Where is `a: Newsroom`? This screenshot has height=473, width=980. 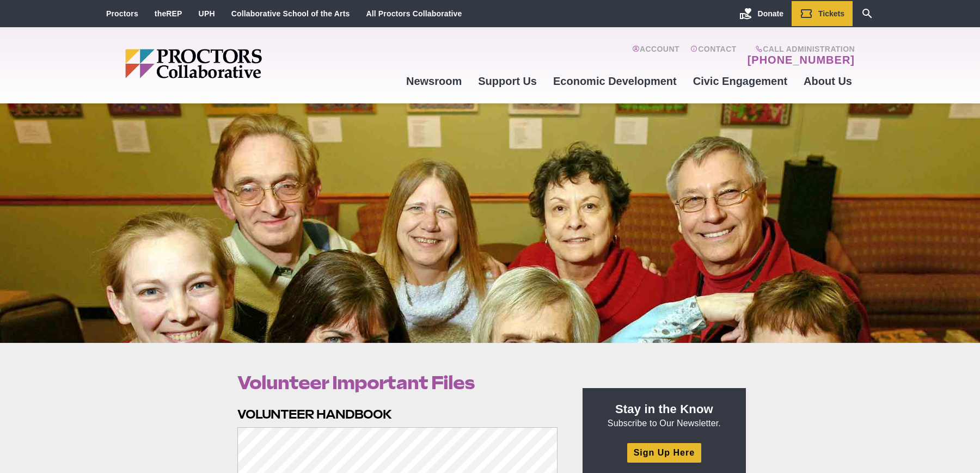
a: Newsroom is located at coordinates (434, 81).